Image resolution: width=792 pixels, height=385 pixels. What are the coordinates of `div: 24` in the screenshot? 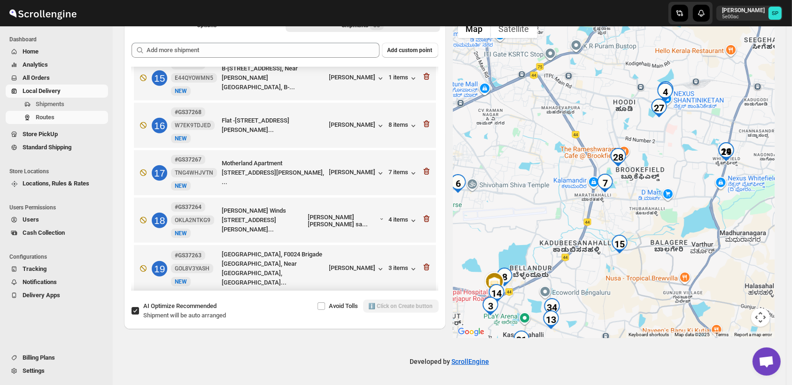 It's located at (726, 152).